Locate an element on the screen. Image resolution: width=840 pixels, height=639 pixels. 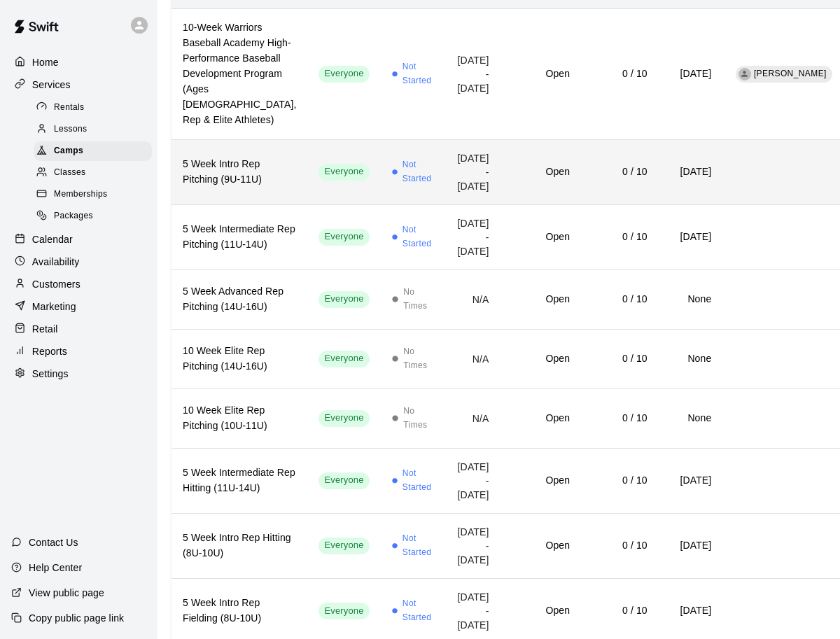
a: Classes is located at coordinates (96, 173).